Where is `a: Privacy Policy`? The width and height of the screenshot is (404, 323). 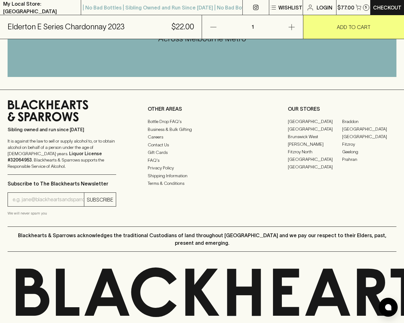 a: Privacy Policy is located at coordinates (202, 168).